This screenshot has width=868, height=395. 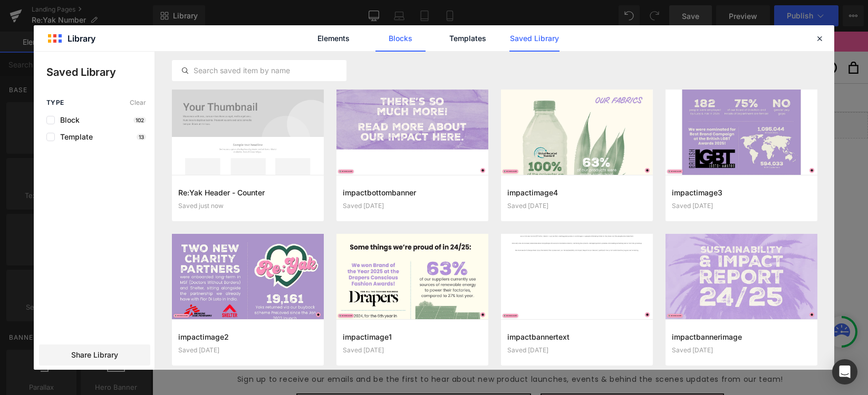 I want to click on h3: Re:Yak Header - Counter, so click(x=248, y=192).